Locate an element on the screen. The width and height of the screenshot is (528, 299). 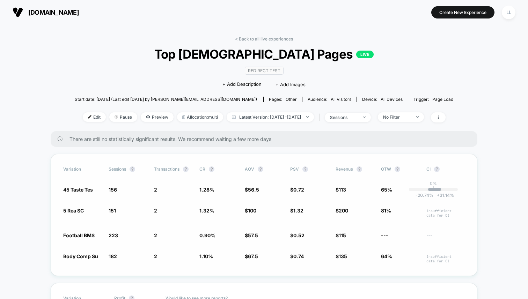
span: 223 is located at coordinates (113, 236).